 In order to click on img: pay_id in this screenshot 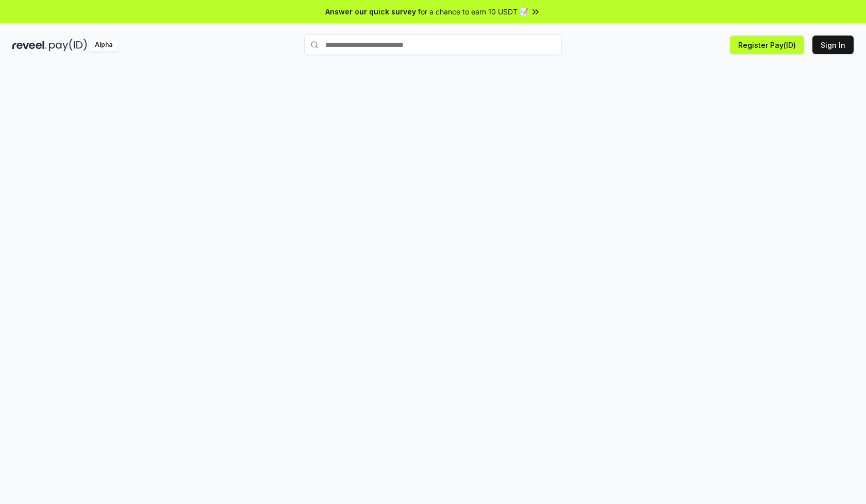, I will do `click(68, 45)`.